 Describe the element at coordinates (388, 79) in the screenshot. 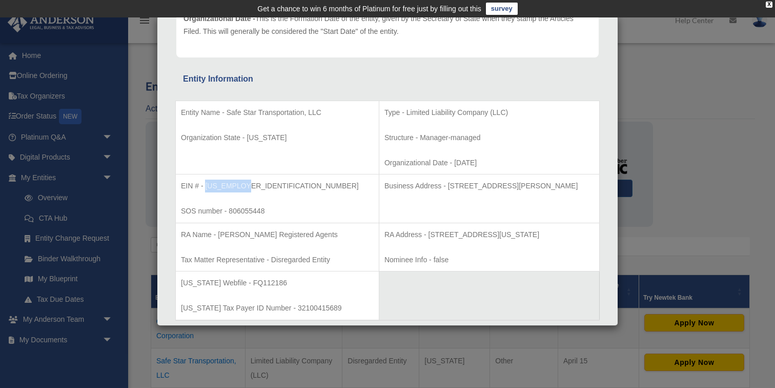

I see `div: Entity Information` at that location.